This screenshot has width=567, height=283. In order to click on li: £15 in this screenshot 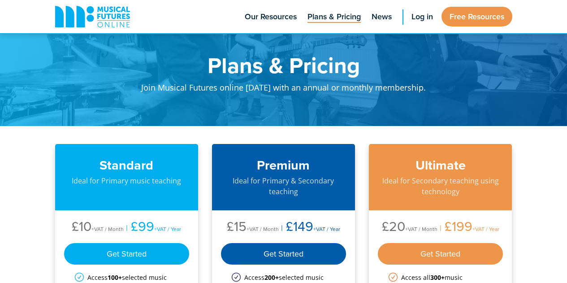, I will do `click(253, 227)`.